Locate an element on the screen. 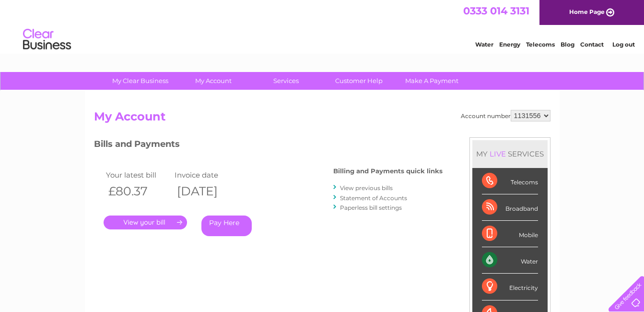 The image size is (644, 312). th: £80.37 is located at coordinates (138, 191).